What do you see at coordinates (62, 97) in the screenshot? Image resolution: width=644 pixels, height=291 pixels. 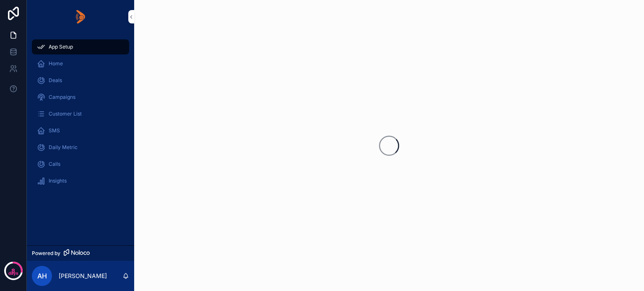 I see `span: Campaigns` at bounding box center [62, 97].